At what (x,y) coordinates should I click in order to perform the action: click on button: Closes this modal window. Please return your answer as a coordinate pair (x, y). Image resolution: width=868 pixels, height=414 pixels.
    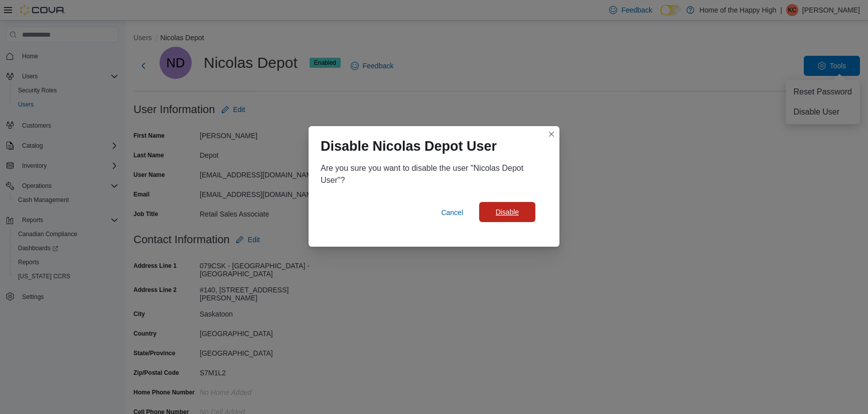
    Looking at the image, I should click on (551, 134).